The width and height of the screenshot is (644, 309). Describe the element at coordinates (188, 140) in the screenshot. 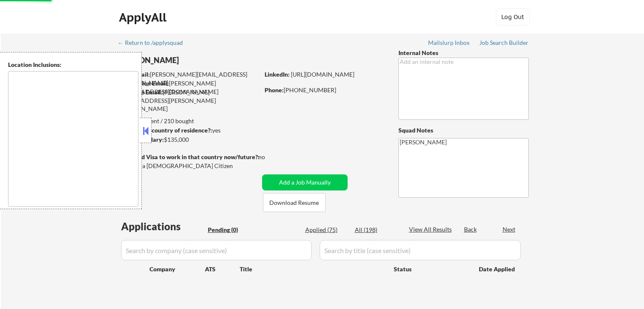

I see `div: $135,000` at that location.